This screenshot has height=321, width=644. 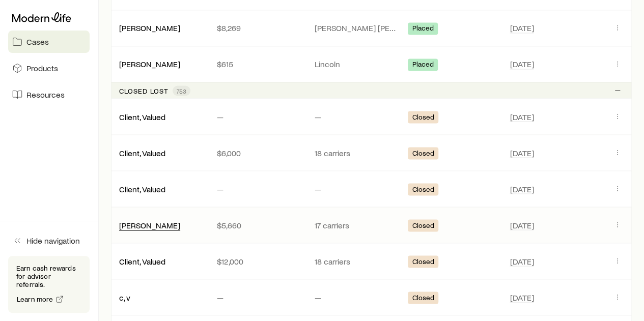 I want to click on p: Closed lost, so click(x=144, y=90).